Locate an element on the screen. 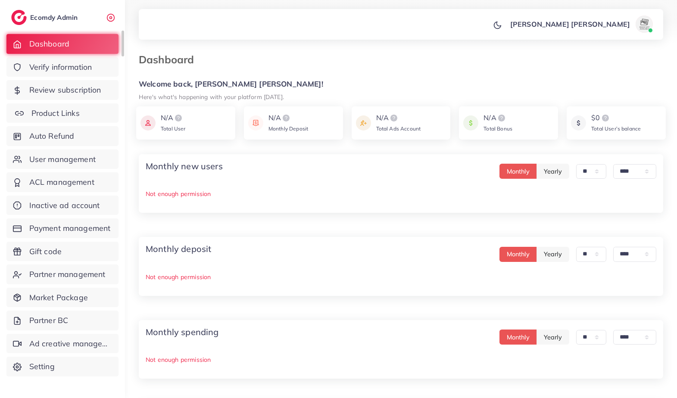 This screenshot has height=398, width=677. a: Partner BC is located at coordinates (62, 321).